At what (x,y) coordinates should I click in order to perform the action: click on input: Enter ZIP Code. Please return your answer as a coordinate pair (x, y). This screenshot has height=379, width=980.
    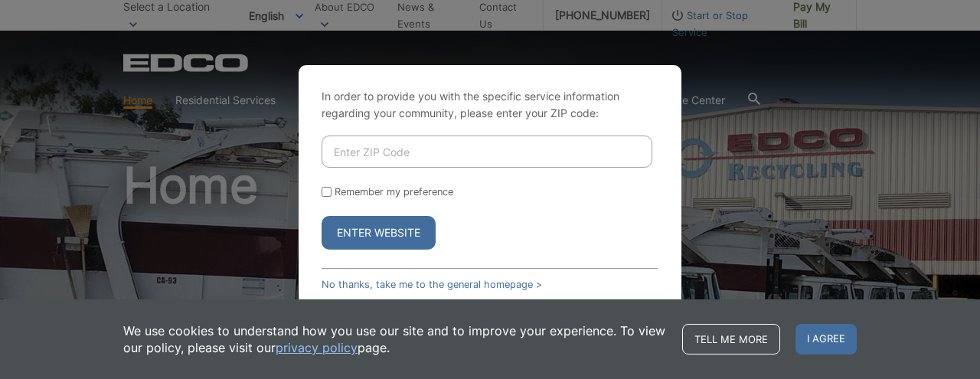
    Looking at the image, I should click on (487, 152).